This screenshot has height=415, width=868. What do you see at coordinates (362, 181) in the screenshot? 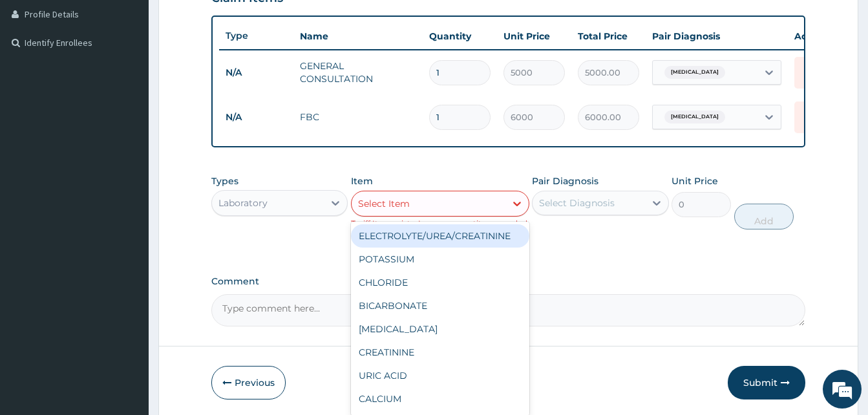
I see `label: Item` at bounding box center [362, 181].